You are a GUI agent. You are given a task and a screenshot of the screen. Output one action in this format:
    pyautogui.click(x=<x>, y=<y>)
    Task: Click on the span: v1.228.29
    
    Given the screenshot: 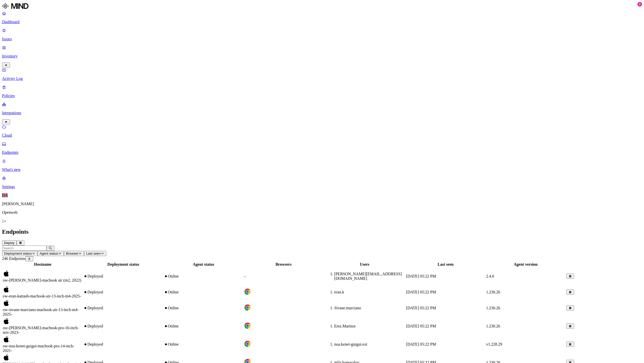 What is the action you would take?
    pyautogui.click(x=494, y=344)
    